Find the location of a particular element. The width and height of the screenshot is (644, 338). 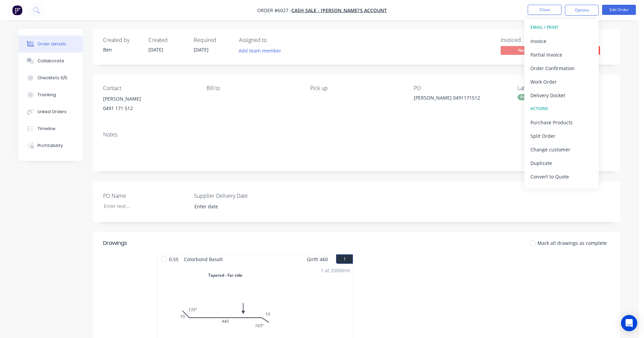

div: Pick up is located at coordinates (357, 88).